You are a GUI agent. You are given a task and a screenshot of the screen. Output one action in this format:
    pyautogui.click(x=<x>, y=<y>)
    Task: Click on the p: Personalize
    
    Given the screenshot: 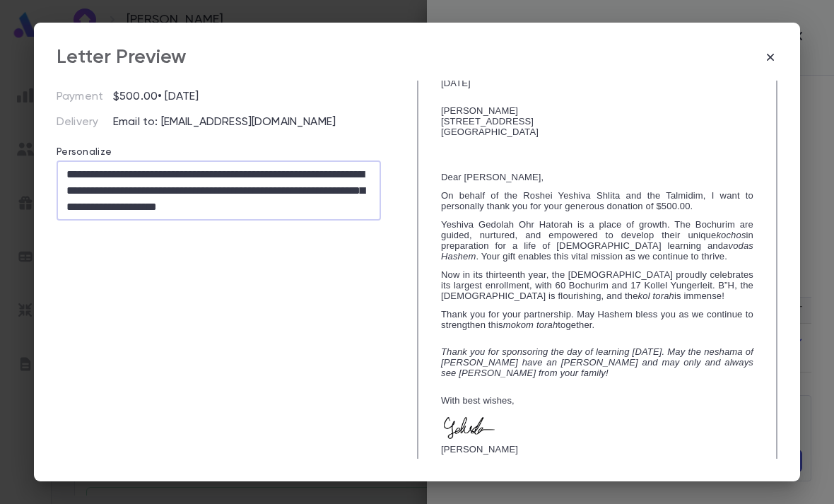 What is the action you would take?
    pyautogui.click(x=218, y=145)
    